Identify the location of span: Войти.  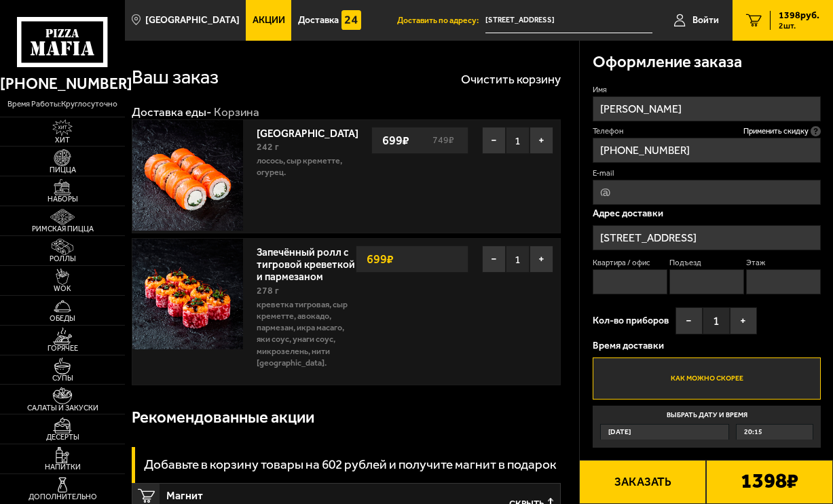
(705, 20).